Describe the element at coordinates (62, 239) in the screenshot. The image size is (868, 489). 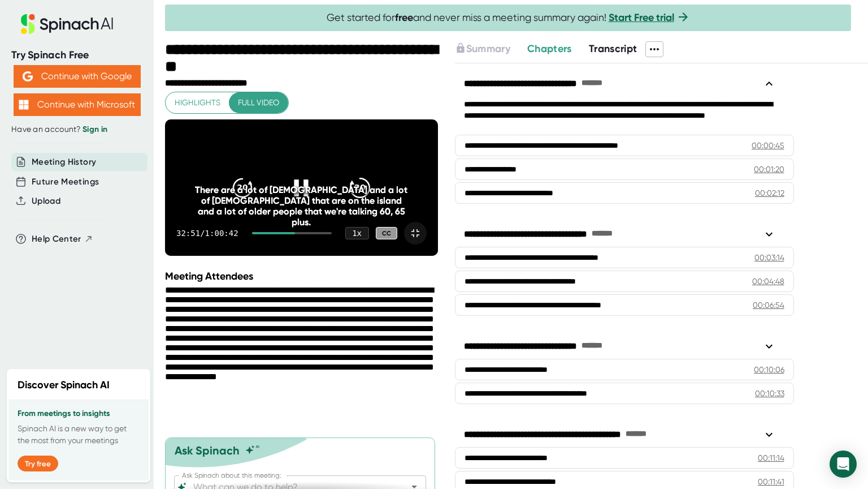
I see `button: Help Center` at that location.